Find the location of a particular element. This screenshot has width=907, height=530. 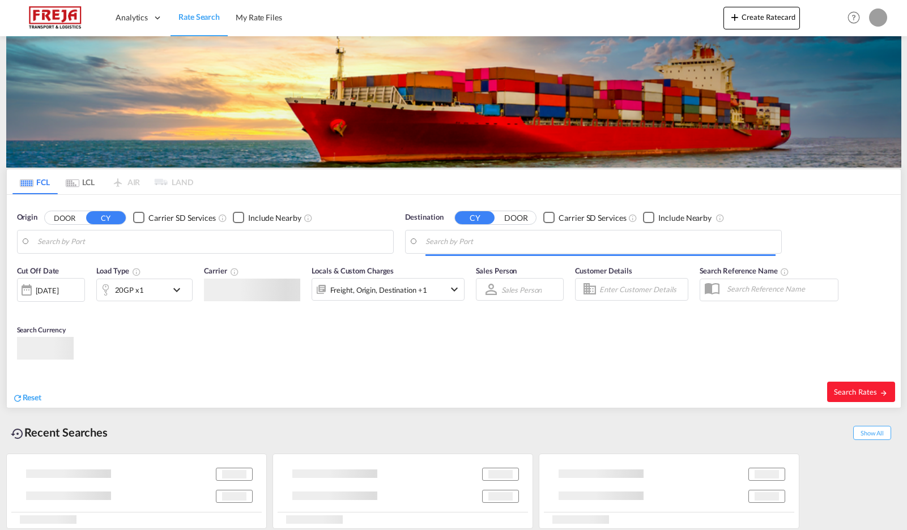

md-icon: icon-information-outline is located at coordinates (136, 272).